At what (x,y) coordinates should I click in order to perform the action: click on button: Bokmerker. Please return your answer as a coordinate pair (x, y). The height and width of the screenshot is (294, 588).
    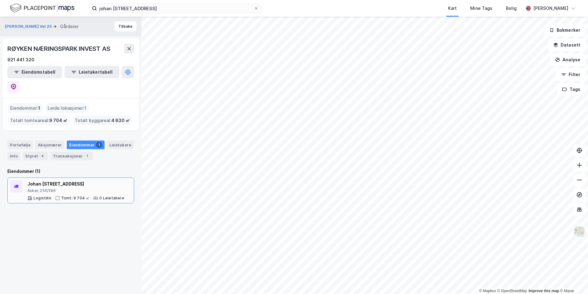
    Looking at the image, I should click on (565, 30).